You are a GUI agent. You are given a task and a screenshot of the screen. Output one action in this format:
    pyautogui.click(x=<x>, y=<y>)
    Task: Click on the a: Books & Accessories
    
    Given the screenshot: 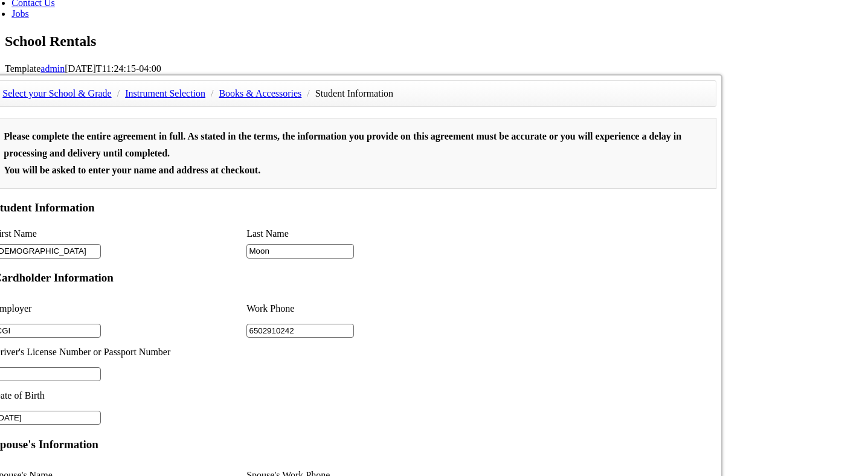 What is the action you would take?
    pyautogui.click(x=260, y=93)
    